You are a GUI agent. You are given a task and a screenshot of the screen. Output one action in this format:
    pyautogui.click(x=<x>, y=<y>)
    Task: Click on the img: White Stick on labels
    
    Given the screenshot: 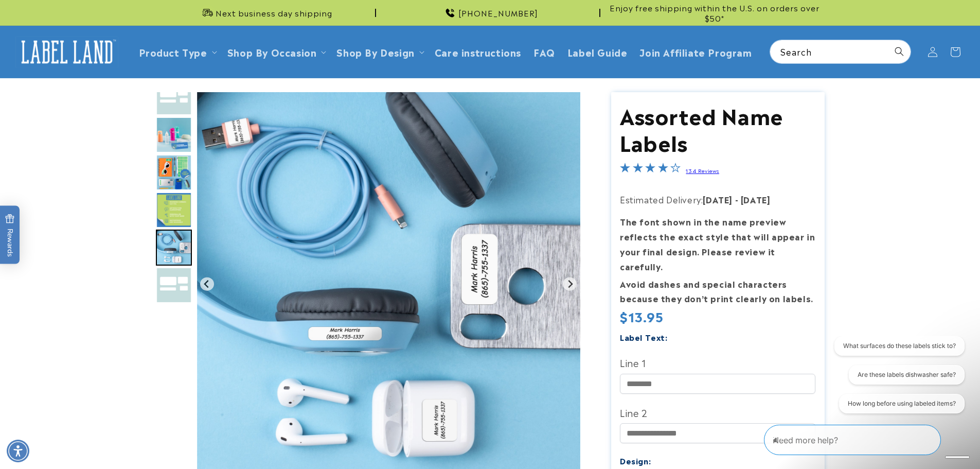 What is the action you would take?
    pyautogui.click(x=174, y=285)
    